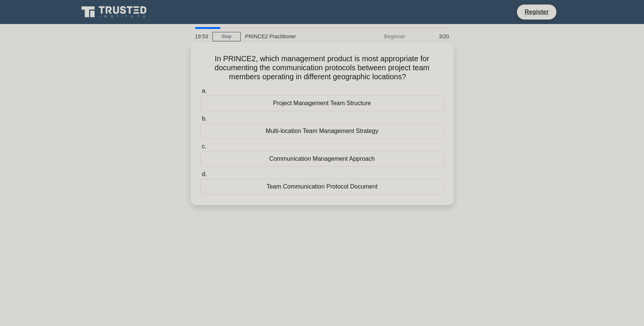 The image size is (644, 326). What do you see at coordinates (204, 118) in the screenshot?
I see `span: b.` at bounding box center [204, 118].